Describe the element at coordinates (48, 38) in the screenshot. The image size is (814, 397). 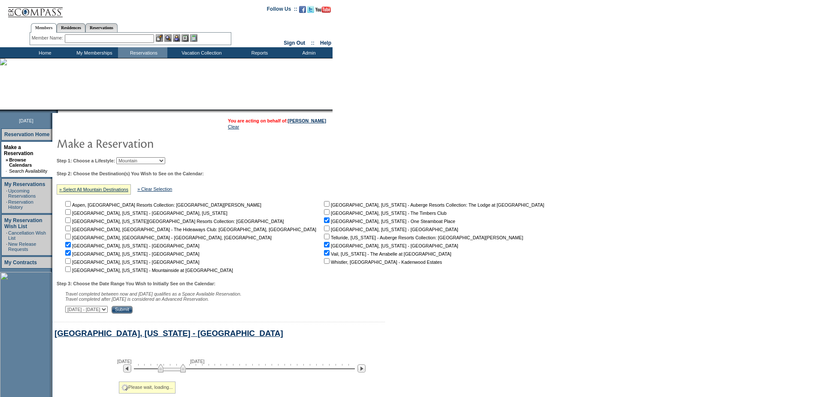
I see `div: Member Name:` at that location.